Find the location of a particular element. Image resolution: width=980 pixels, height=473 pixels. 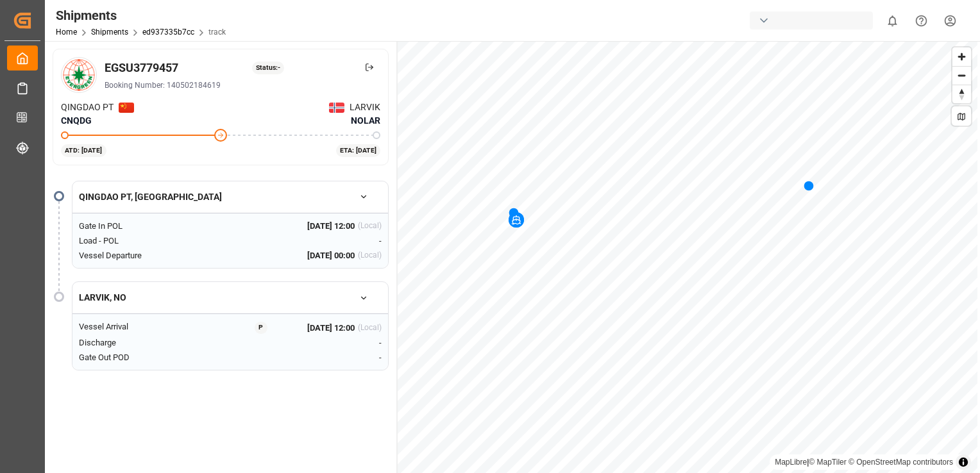

a: © MapTiler is located at coordinates (827, 462).